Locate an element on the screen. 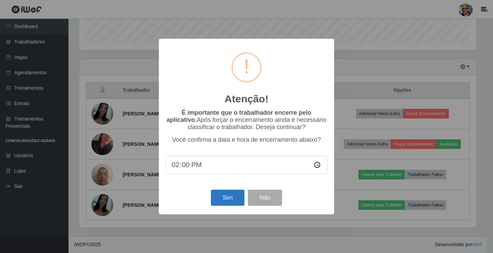 This screenshot has height=253, width=493. button: Sim is located at coordinates (227, 197).